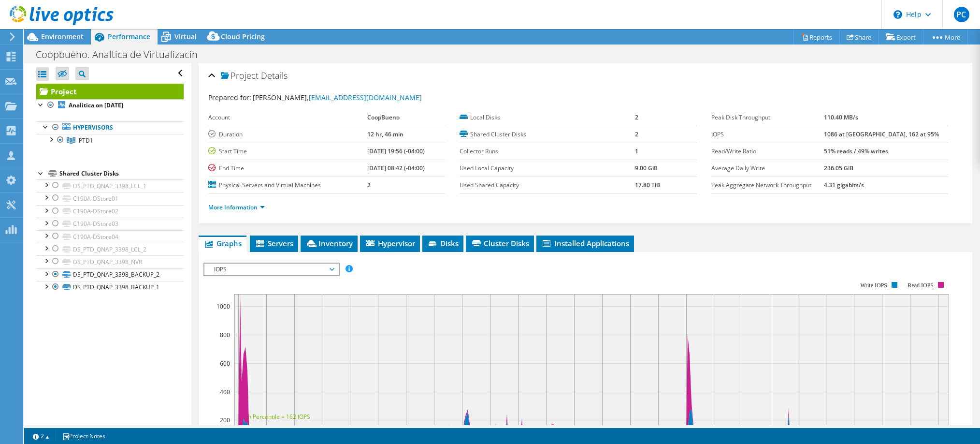  I want to click on label: Peak Disk Throughput, so click(767, 117).